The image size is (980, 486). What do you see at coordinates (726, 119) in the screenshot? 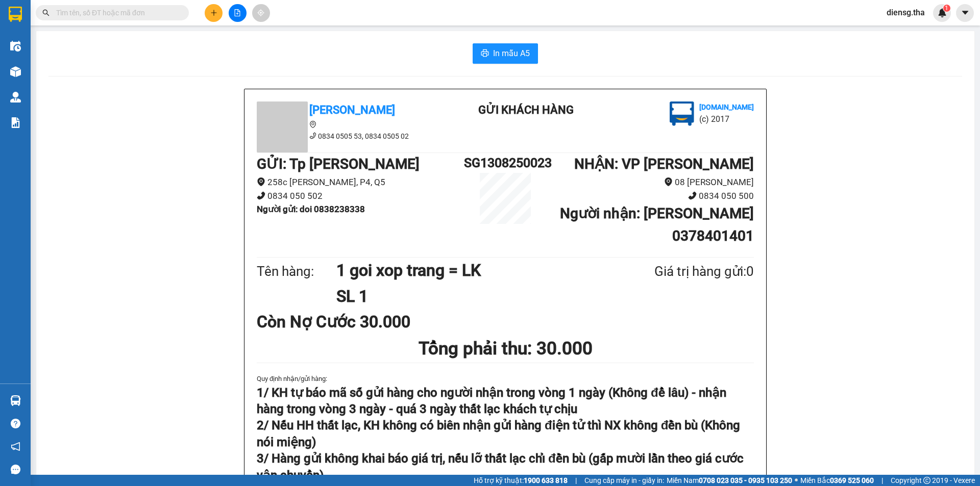
I see `li: (c) 2017` at bounding box center [726, 119].